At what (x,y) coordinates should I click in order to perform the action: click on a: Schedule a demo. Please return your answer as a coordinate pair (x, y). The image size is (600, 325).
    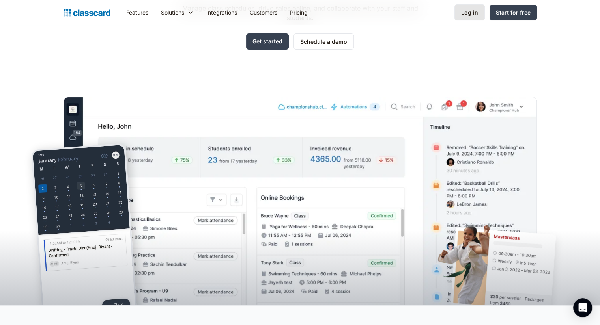
    Looking at the image, I should click on (323, 41).